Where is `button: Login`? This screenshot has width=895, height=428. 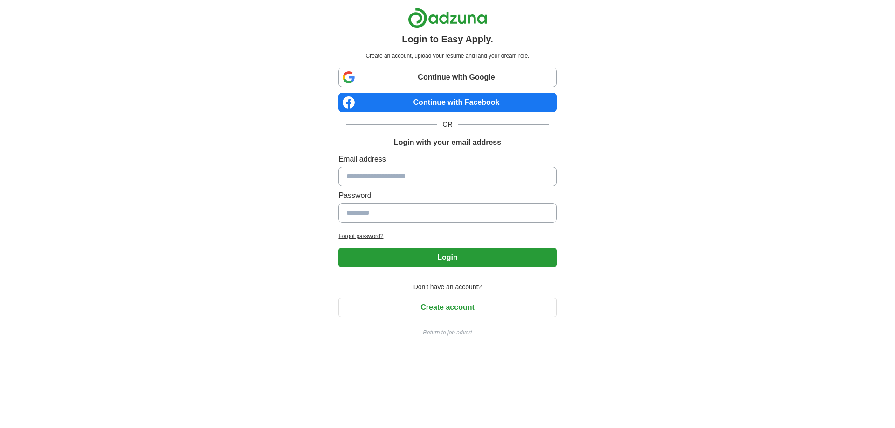
button: Login is located at coordinates (447, 258).